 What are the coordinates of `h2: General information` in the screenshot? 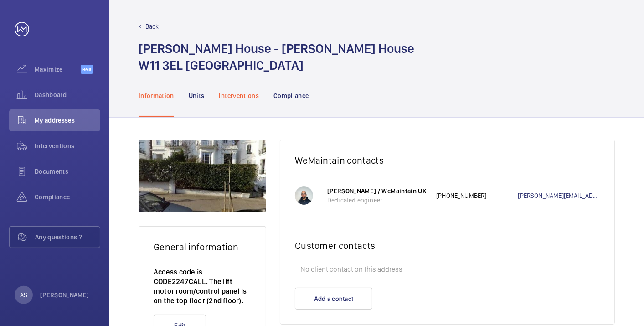 It's located at (202, 247).